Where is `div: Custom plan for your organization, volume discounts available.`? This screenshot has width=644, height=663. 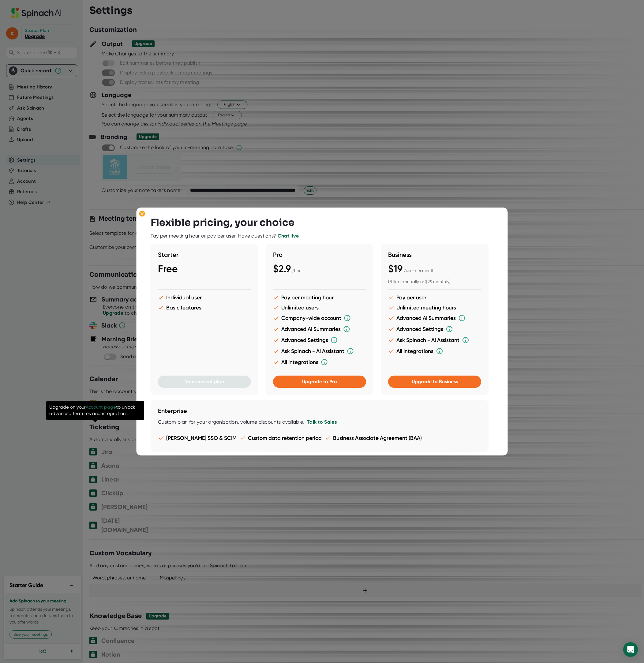 div: Custom plan for your organization, volume discounts available. is located at coordinates (320, 422).